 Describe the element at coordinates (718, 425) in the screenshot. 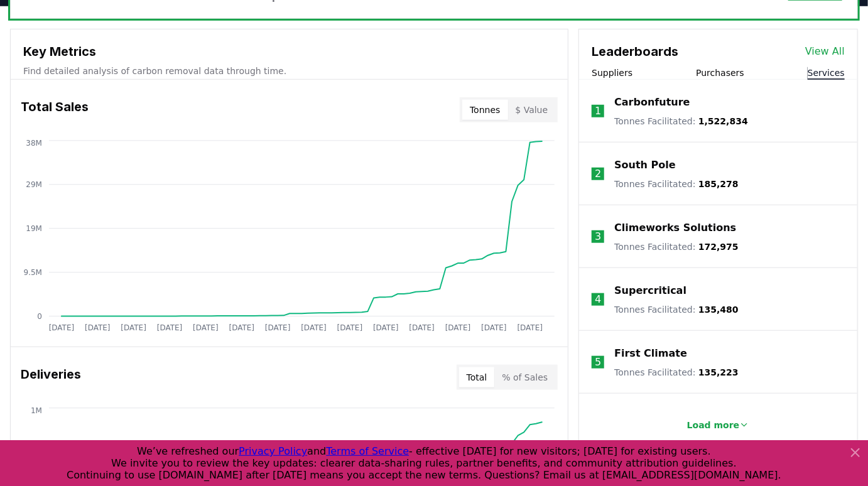

I see `button: Load more` at that location.